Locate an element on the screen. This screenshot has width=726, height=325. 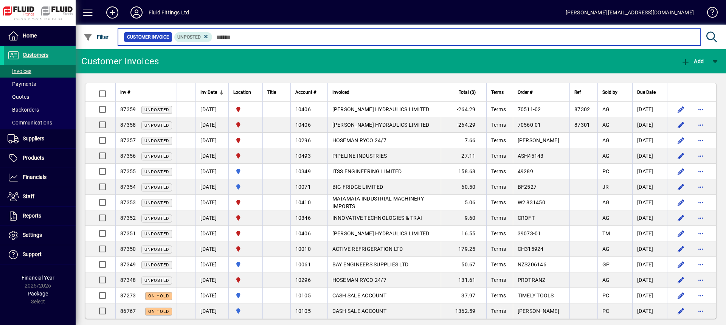
span: PROTRANZ is located at coordinates (532, 280).